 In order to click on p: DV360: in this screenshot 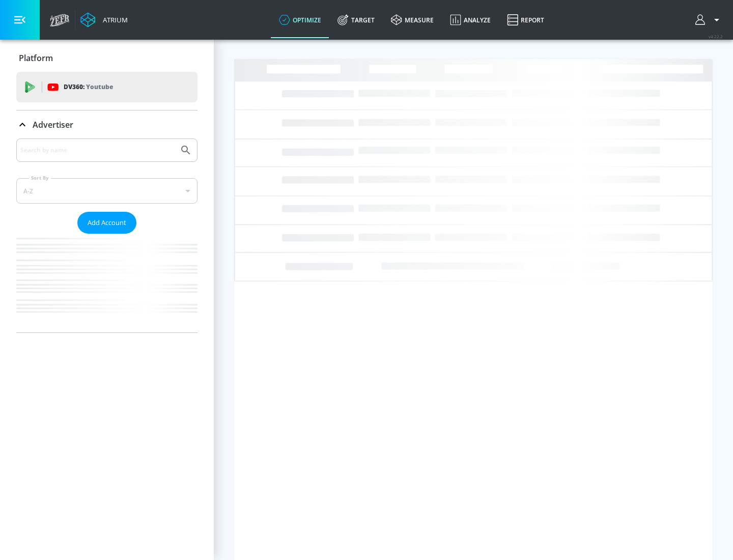, I will do `click(88, 87)`.